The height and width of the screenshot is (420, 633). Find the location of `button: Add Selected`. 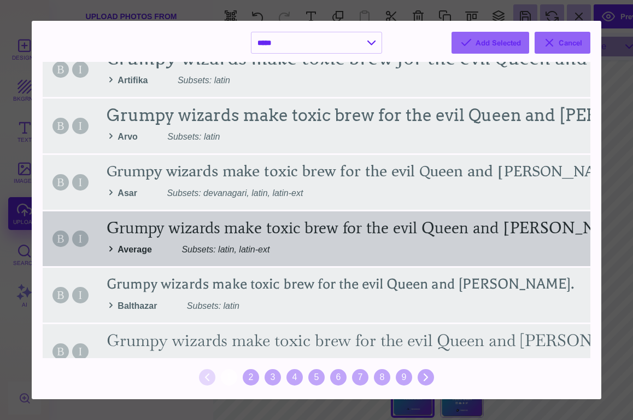

button: Add Selected is located at coordinates (491, 43).